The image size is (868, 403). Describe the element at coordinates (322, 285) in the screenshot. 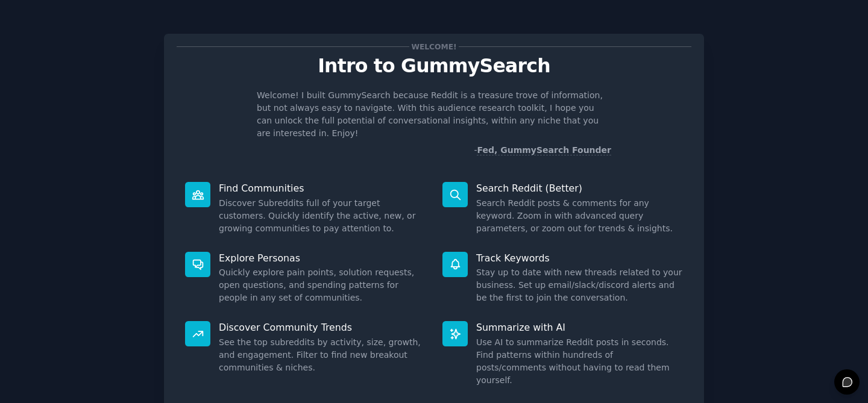

I see `dd: Quickly explore pain points, solution requests, open questions, and spending patterns for people ...` at that location.